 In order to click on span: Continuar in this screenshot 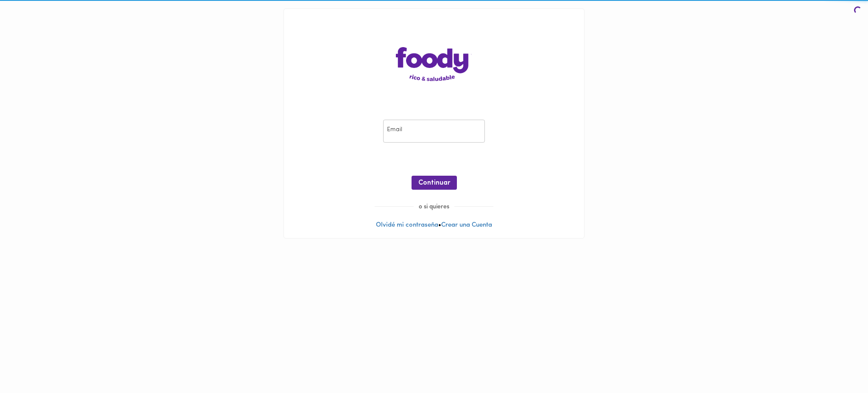, I will do `click(434, 183)`.